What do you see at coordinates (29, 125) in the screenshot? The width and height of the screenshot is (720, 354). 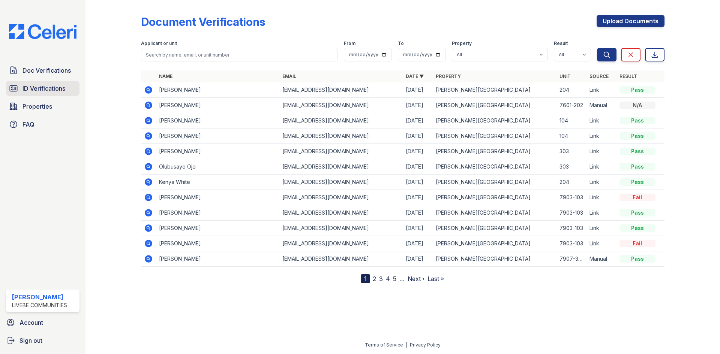 I see `span: FAQ` at bounding box center [29, 125].